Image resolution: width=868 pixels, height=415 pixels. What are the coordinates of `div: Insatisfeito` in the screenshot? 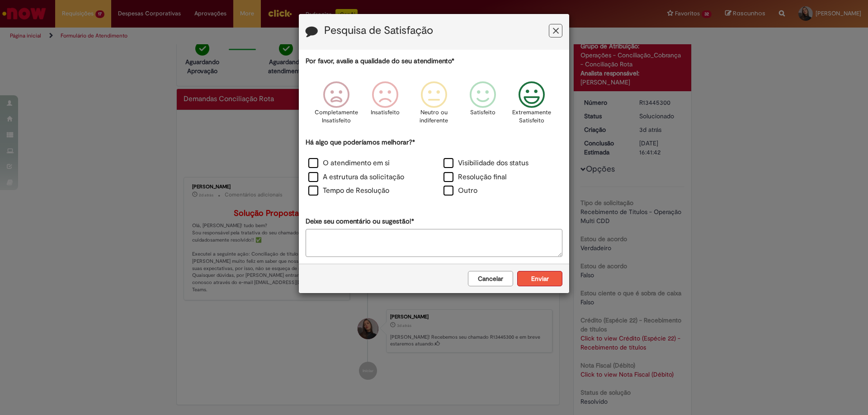 It's located at (385, 106).